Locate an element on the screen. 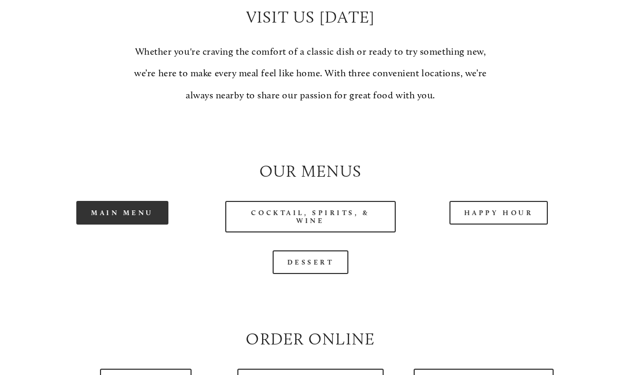 The width and height of the screenshot is (621, 375). a: Main Menu is located at coordinates (122, 213).